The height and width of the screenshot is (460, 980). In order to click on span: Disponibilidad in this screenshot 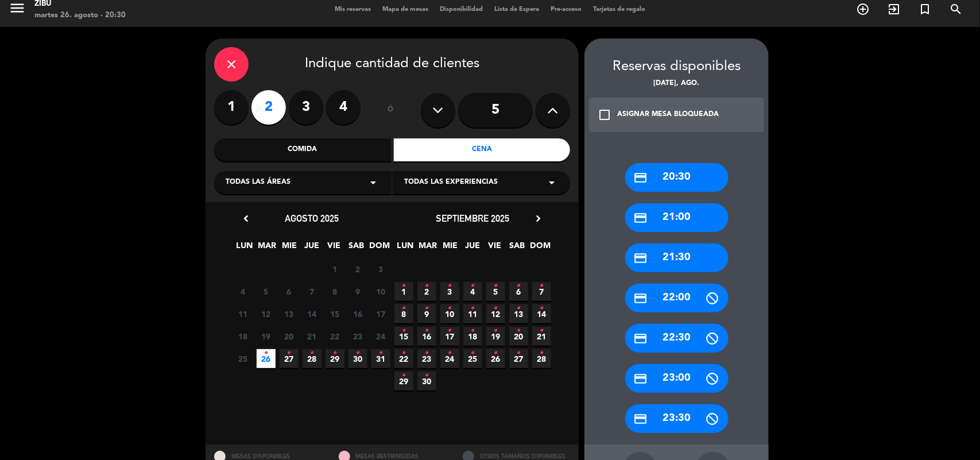, I will do `click(461, 9)`.